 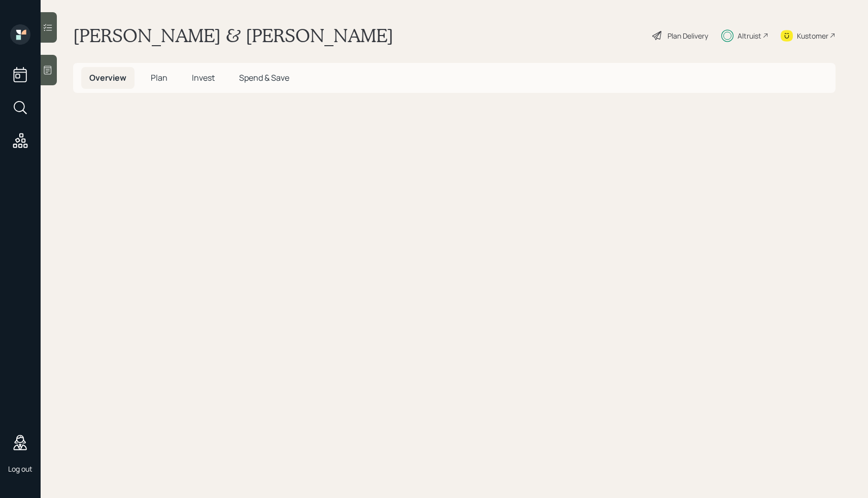 What do you see at coordinates (203, 78) in the screenshot?
I see `span: Invest` at bounding box center [203, 78].